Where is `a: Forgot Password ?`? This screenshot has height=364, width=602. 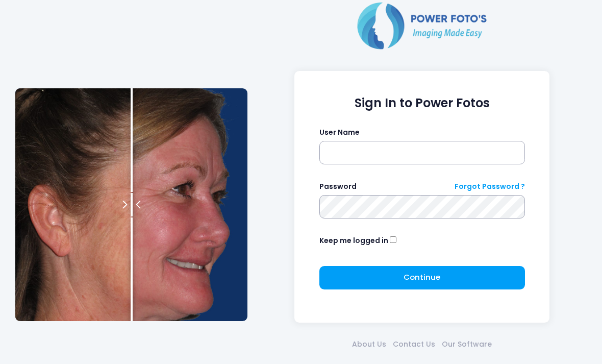
a: Forgot Password ? is located at coordinates (490, 186).